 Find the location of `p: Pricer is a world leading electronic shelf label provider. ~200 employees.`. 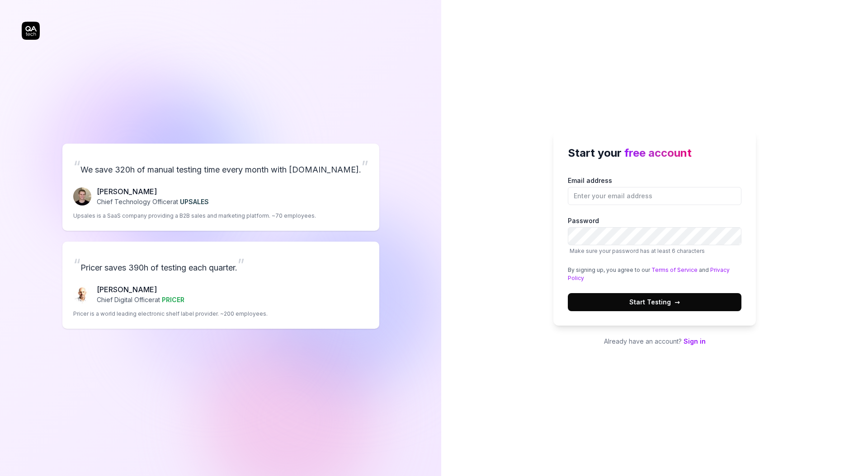

p: Pricer is a world leading electronic shelf label provider. ~200 employees. is located at coordinates (170, 314).